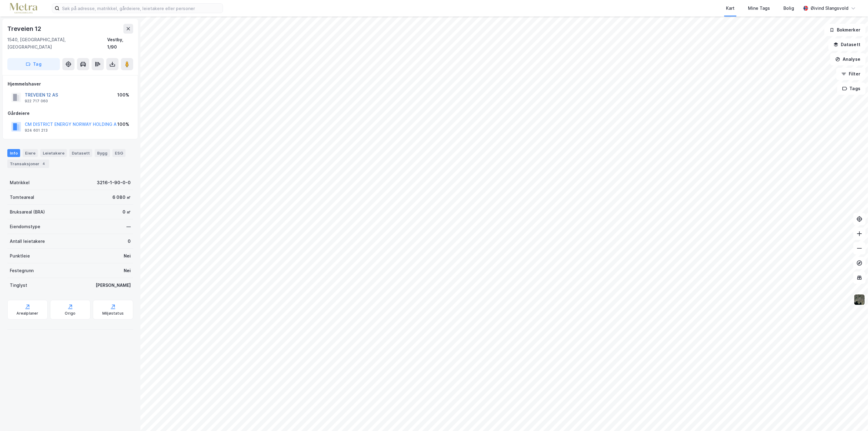 Image resolution: width=868 pixels, height=431 pixels. I want to click on div: 922 717 060, so click(37, 101).